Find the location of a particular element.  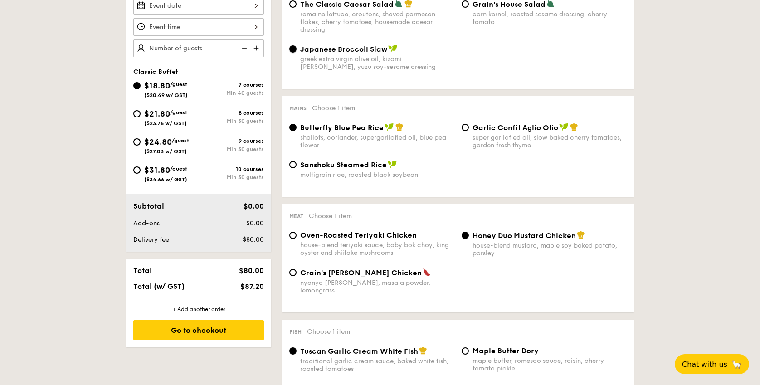

span: Garlic Confit Aglio Olio is located at coordinates (515, 127).